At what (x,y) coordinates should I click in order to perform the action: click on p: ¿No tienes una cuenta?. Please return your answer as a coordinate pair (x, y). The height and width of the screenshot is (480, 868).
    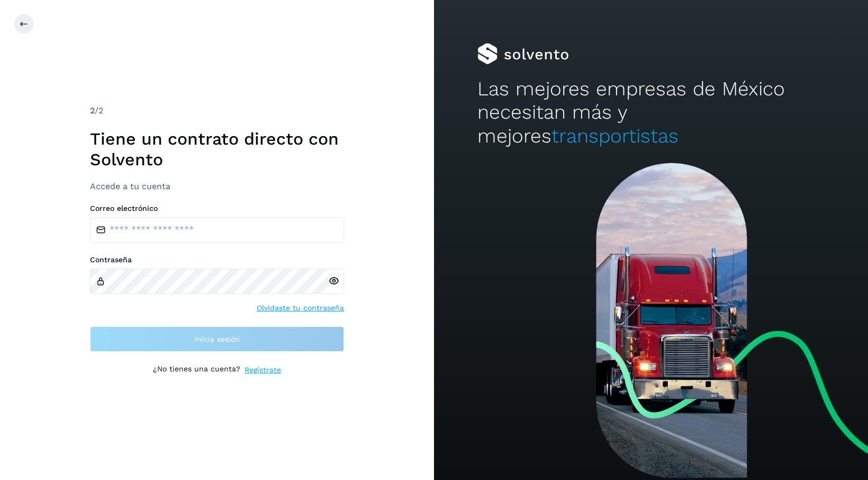
    Looking at the image, I should click on (196, 370).